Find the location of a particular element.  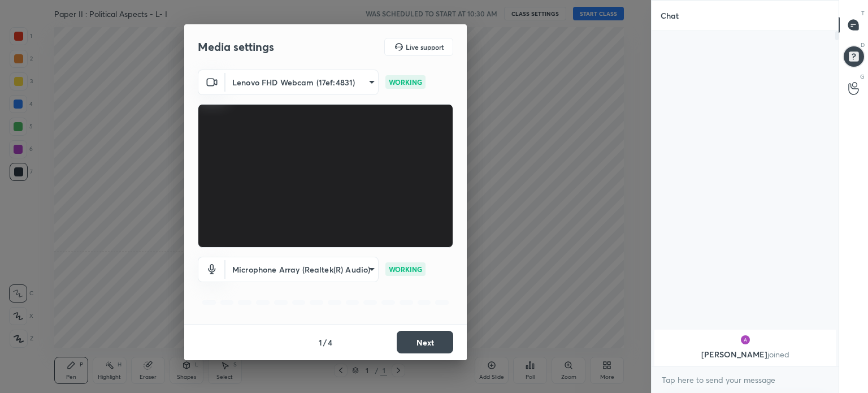

p: D is located at coordinates (863, 45).